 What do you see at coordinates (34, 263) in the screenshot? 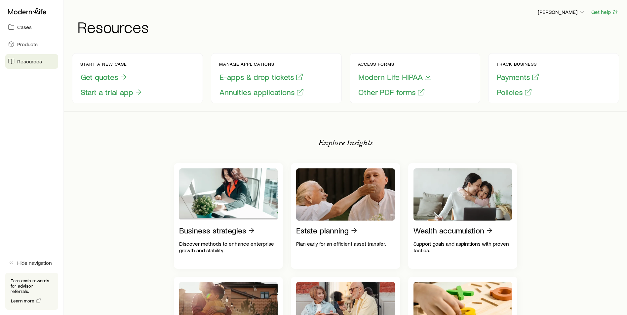
I see `span: Hide navigation` at bounding box center [34, 263].